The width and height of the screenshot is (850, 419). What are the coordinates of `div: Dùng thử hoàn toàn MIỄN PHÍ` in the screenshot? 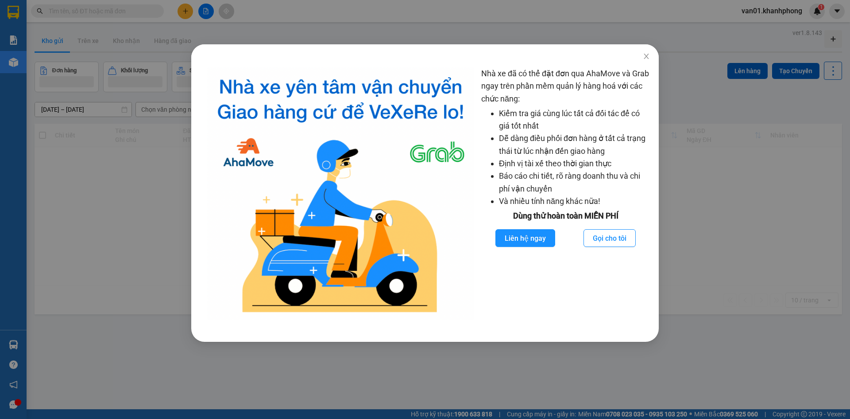 It's located at (566, 216).